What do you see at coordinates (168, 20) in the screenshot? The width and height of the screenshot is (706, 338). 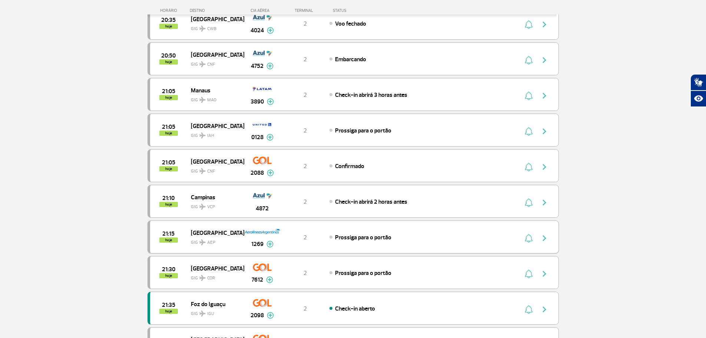 I see `span: 2025-08-27 20:35:00` at bounding box center [168, 20].